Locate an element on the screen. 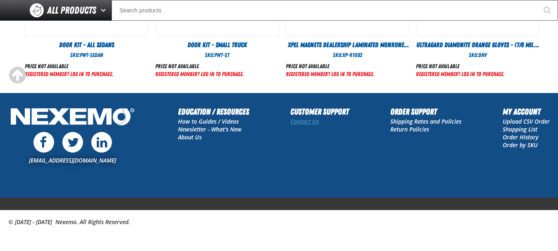  div: Scroll to the top is located at coordinates (17, 75).